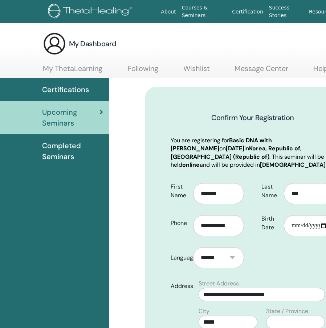 This screenshot has height=328, width=326. I want to click on label: Language, so click(179, 257).